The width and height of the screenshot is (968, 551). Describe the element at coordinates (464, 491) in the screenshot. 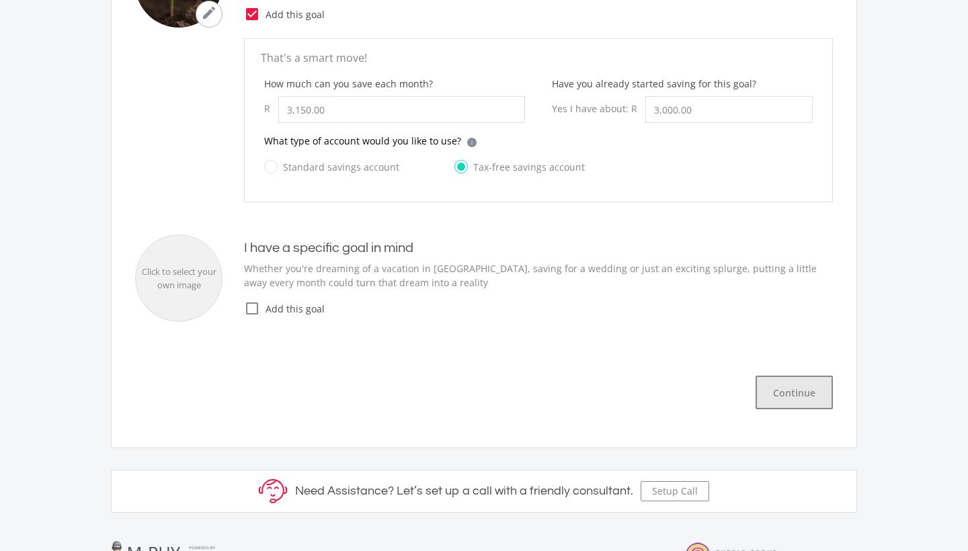

I see `h5: Need Assistance? Let’s set up a call with a friendly consultant.` at that location.